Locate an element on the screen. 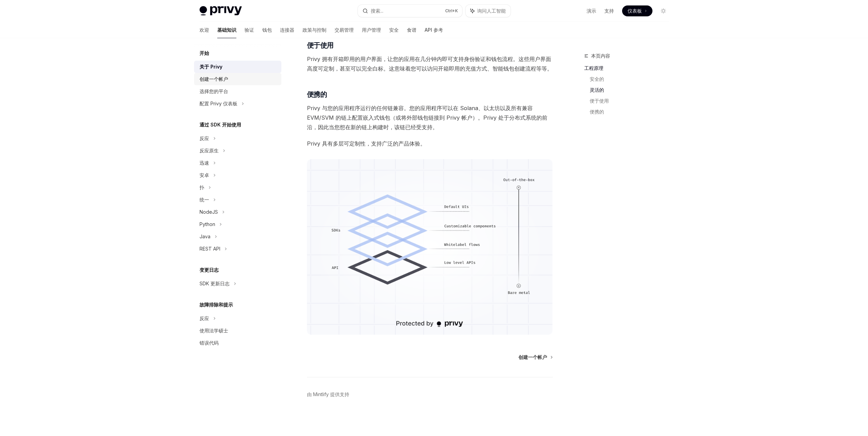 The height and width of the screenshot is (436, 868). font: 政策与控制 is located at coordinates (314, 30).